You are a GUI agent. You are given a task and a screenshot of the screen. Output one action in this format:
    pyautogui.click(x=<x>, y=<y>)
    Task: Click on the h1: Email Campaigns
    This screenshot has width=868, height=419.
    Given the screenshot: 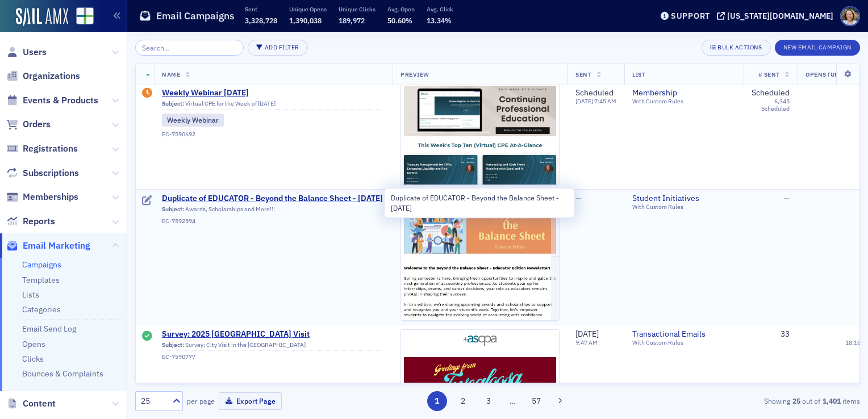 What is the action you would take?
    pyautogui.click(x=196, y=16)
    